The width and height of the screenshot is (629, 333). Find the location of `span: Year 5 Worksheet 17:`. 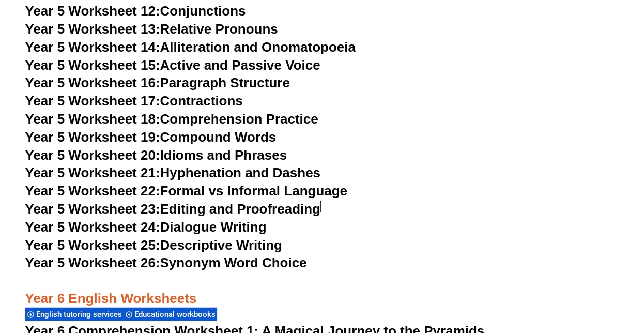

span: Year 5 Worksheet 17: is located at coordinates (92, 101).